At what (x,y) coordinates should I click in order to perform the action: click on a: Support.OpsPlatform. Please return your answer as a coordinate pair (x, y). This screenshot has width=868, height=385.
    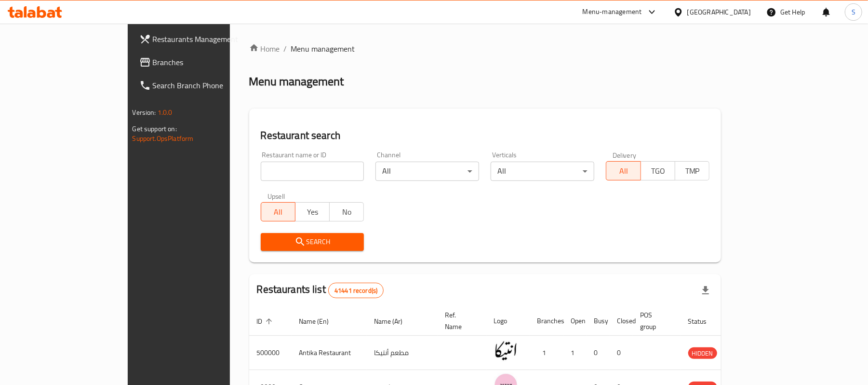
    Looking at the image, I should click on (163, 138).